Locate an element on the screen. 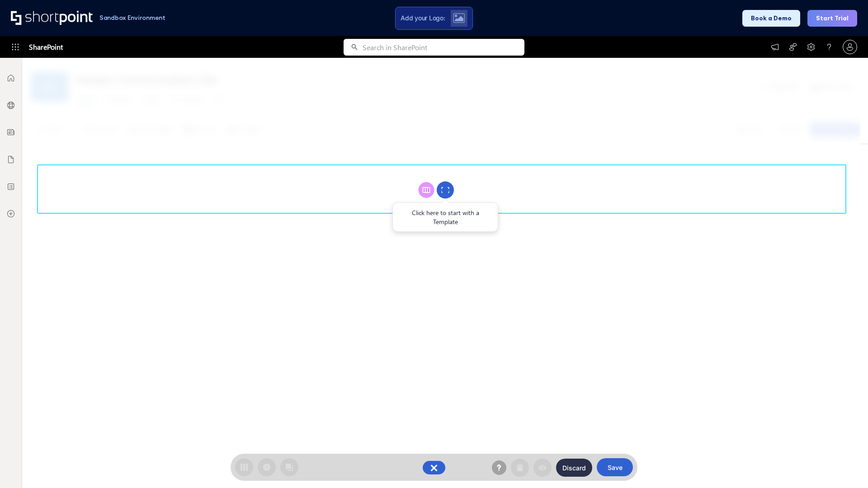 This screenshot has height=488, width=868. input: Search in SharePoint is located at coordinates (443, 47).